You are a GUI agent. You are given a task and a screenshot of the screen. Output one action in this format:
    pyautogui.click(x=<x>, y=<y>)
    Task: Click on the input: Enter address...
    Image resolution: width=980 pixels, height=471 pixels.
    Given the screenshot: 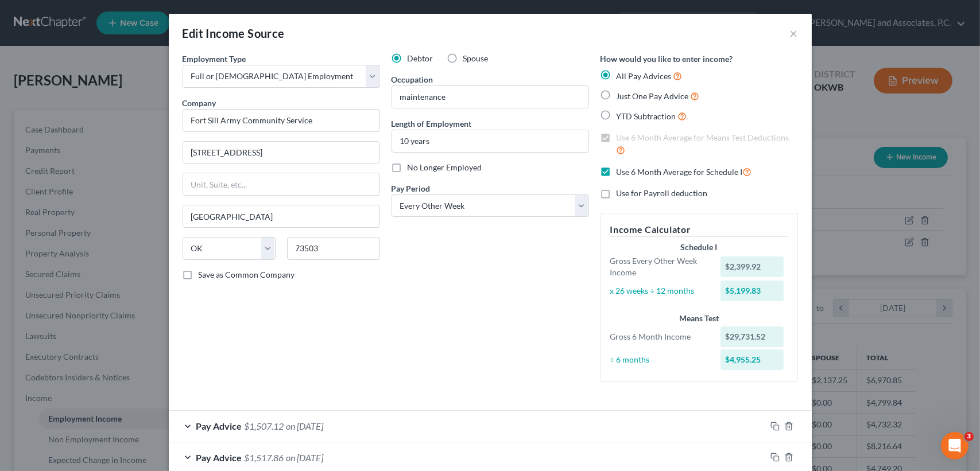 What is the action you would take?
    pyautogui.click(x=282, y=153)
    